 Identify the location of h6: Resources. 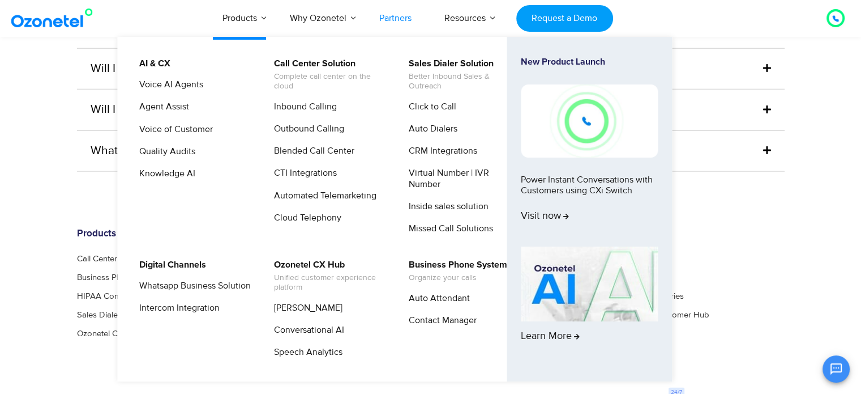
(703, 234).